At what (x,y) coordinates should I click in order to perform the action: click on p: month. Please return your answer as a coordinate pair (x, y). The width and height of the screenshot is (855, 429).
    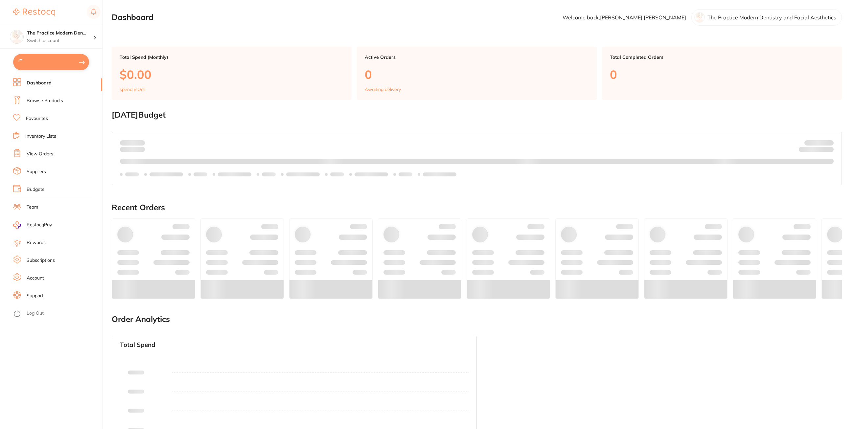
    Looking at the image, I should click on (132, 150).